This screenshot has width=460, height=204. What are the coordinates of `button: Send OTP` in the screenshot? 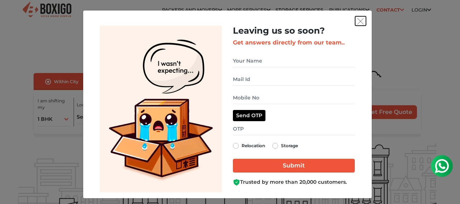 It's located at (249, 115).